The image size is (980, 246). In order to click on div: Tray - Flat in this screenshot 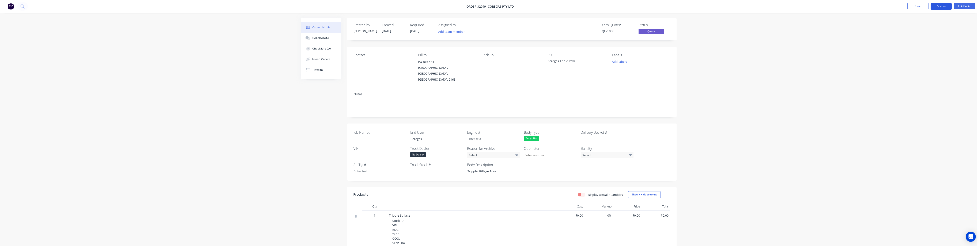, I will do `click(531, 138)`.